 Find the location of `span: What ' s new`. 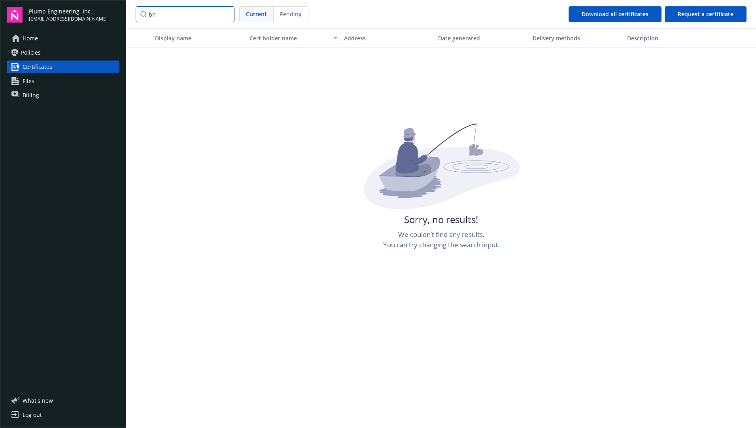

span: What ' s new is located at coordinates (38, 400).